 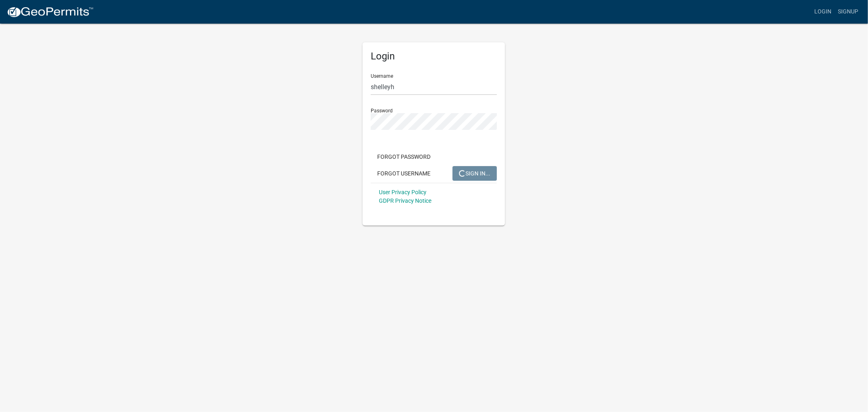 What do you see at coordinates (404, 200) in the screenshot?
I see `a: GDPR Privacy Notice` at bounding box center [404, 200].